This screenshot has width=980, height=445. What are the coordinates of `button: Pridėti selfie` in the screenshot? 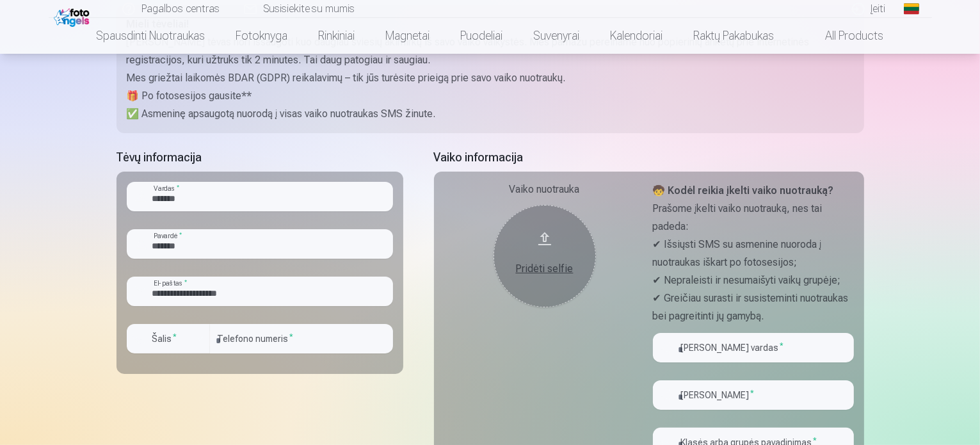 It's located at (545, 256).